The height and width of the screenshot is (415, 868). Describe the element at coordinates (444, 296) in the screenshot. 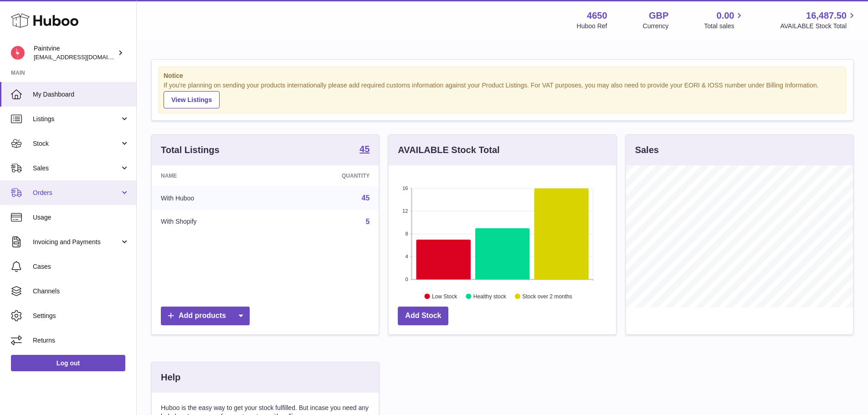

I see `text: Low Stock` at that location.